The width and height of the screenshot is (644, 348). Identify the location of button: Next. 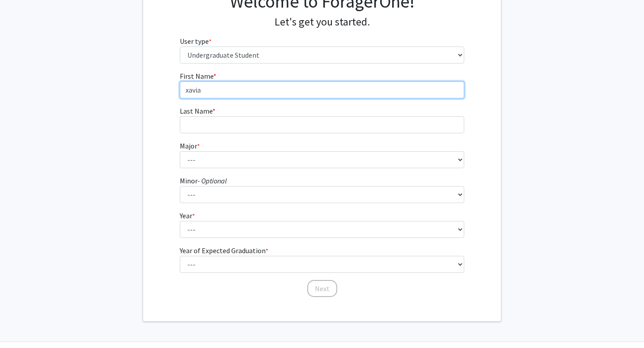
(322, 289).